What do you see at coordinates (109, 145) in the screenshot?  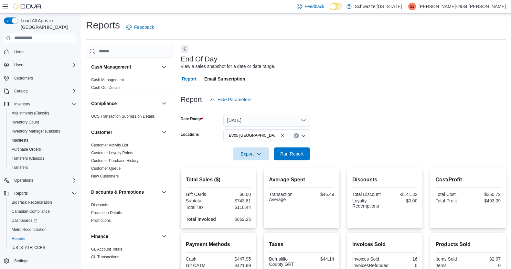 I see `span: Customer Activity List` at bounding box center [109, 145].